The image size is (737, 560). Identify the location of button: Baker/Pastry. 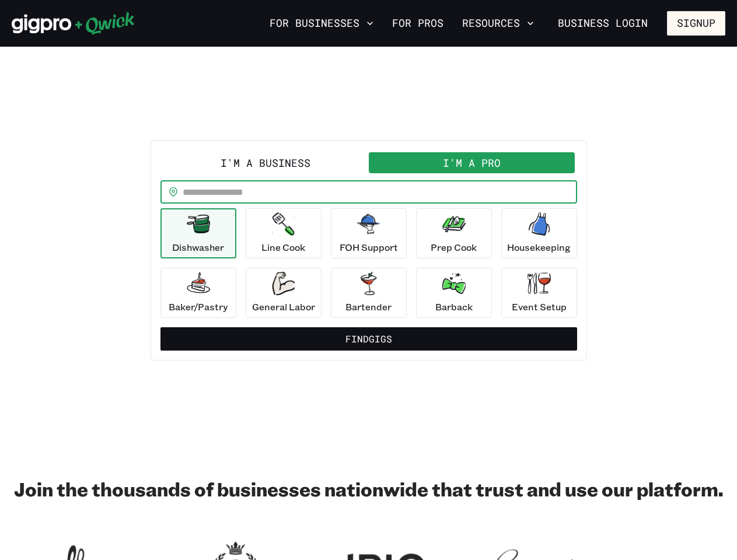
(198, 293).